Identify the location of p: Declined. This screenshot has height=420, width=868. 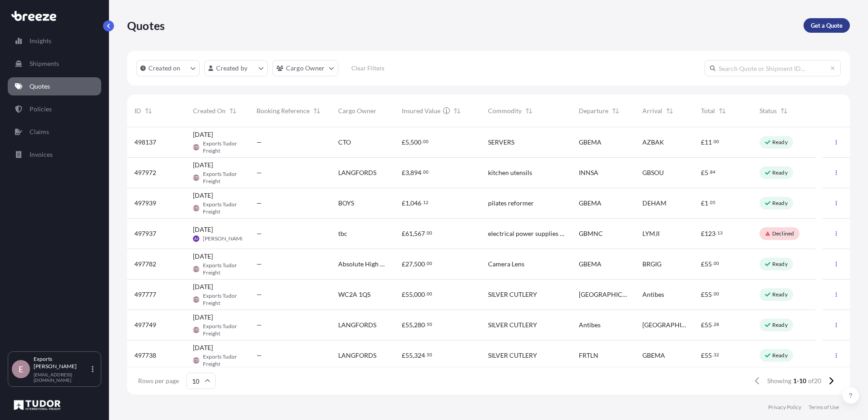
(784, 234).